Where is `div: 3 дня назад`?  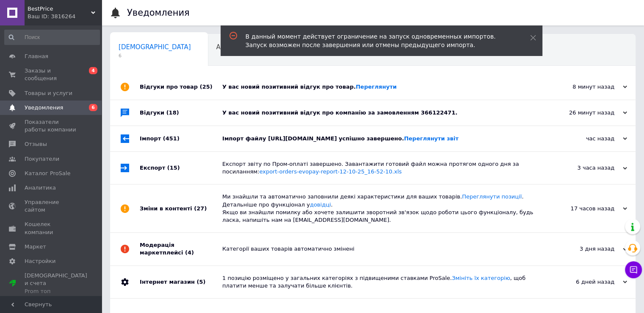
div: 3 дня назад is located at coordinates (585, 249).